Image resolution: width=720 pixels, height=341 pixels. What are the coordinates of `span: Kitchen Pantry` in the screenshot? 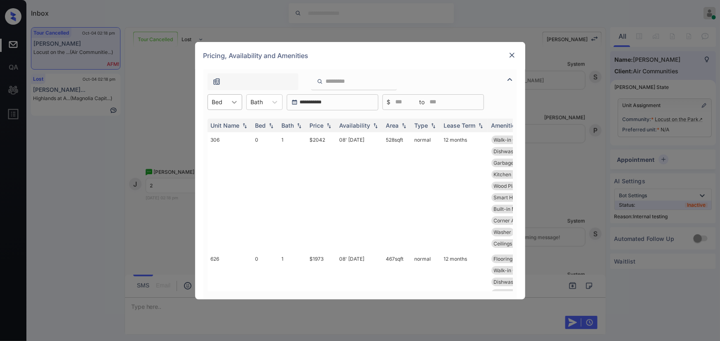 It's located at (511, 174).